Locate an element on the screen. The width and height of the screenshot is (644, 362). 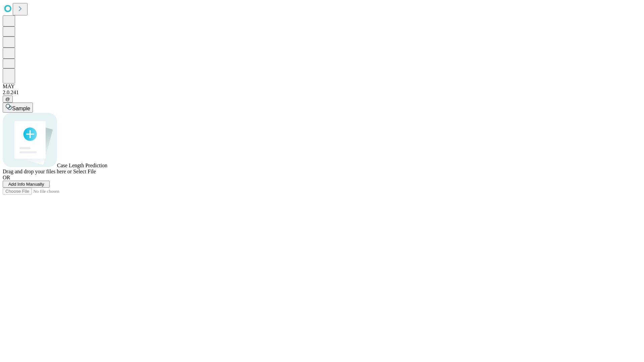
span: Select File is located at coordinates (84, 171).